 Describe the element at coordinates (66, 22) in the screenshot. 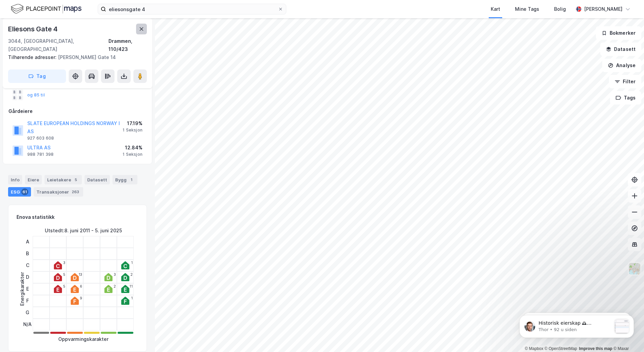

I see `p: Historisk eierskap 🕰 Sidepanelet har fått en liten oppdatering. Nå kan du se historikken av eiers...` at that location.